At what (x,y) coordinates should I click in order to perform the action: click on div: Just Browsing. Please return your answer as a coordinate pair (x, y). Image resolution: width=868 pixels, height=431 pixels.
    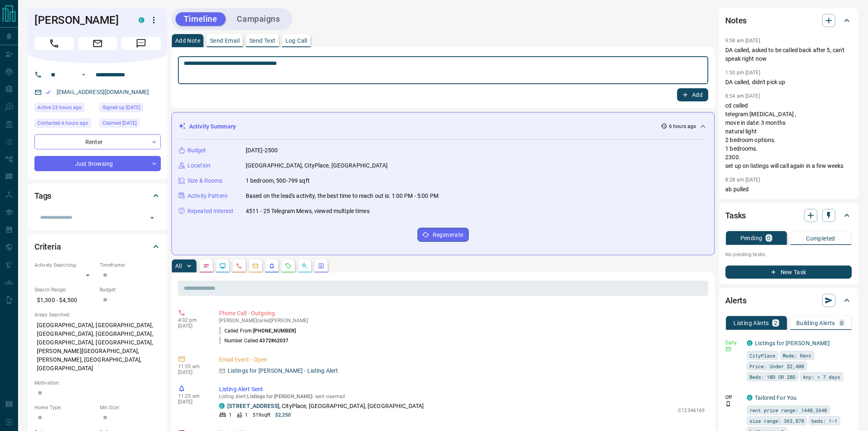
    Looking at the image, I should click on (98, 163).